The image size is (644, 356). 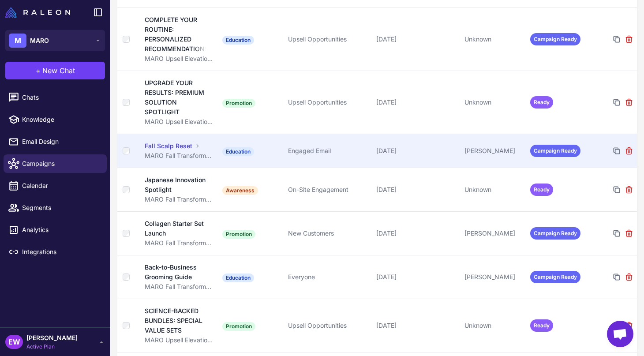 What do you see at coordinates (55, 164) in the screenshot?
I see `a: Campaigns` at bounding box center [55, 164].